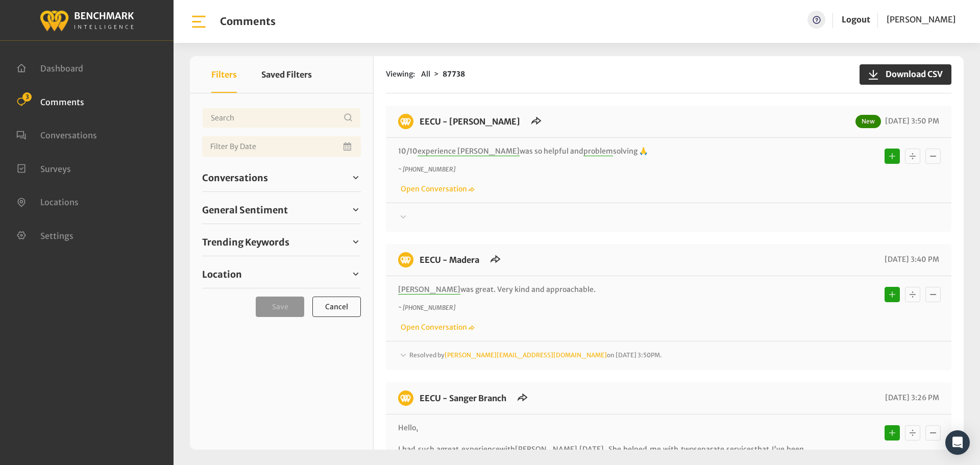 Image resolution: width=980 pixels, height=465 pixels. What do you see at coordinates (246, 242) in the screenshot?
I see `span: Trending Keywords` at bounding box center [246, 242].